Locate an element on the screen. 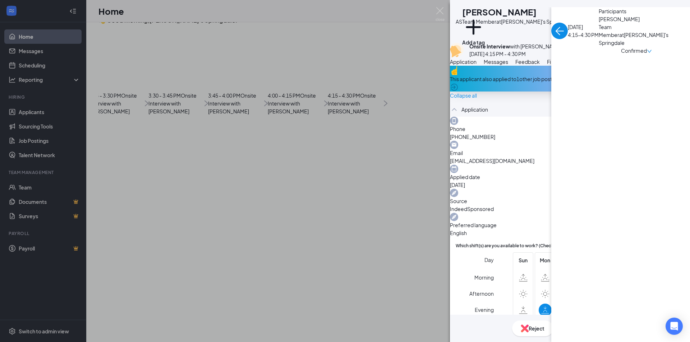 This screenshot has height=342, width=690. span: Afternoon is located at coordinates (481, 294).